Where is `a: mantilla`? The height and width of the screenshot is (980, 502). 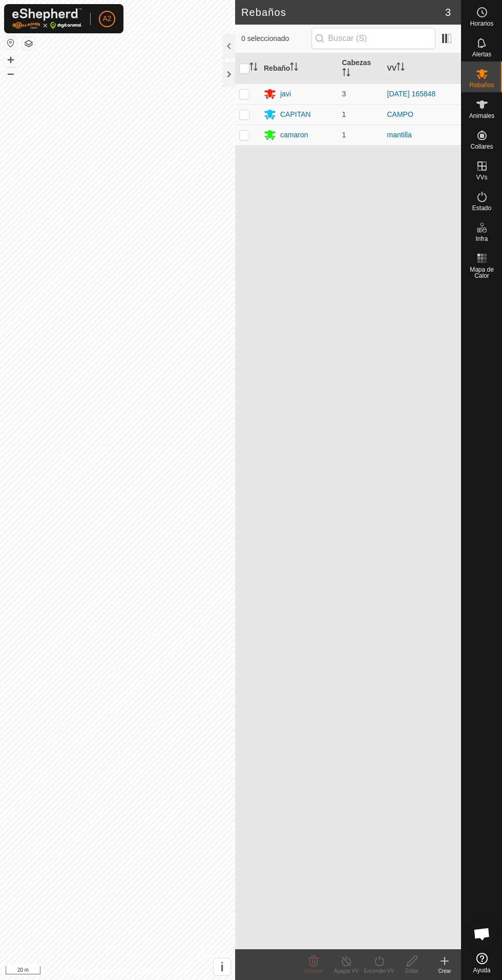 a: mantilla is located at coordinates (399, 135).